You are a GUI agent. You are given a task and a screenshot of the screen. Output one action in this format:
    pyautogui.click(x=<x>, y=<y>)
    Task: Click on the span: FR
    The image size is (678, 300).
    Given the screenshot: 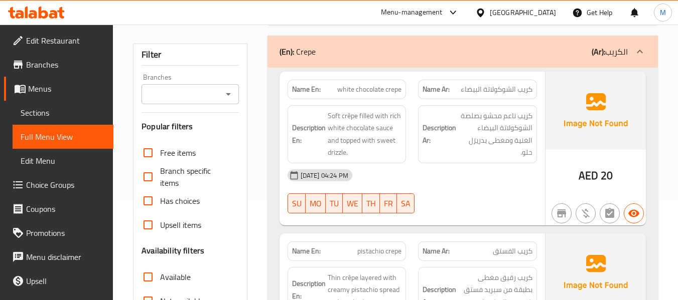 What is the action you would take?
    pyautogui.click(x=388, y=204)
    